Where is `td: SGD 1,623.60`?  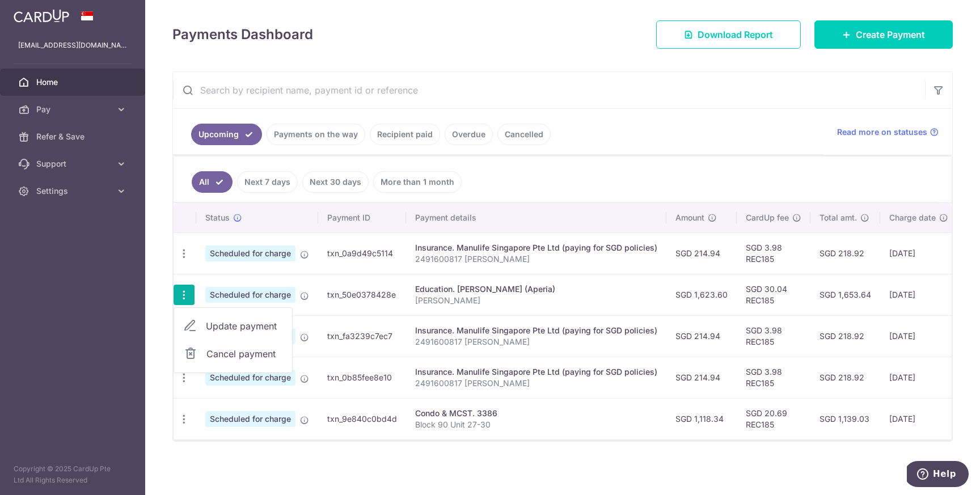
td: SGD 1,623.60 is located at coordinates (702, 294).